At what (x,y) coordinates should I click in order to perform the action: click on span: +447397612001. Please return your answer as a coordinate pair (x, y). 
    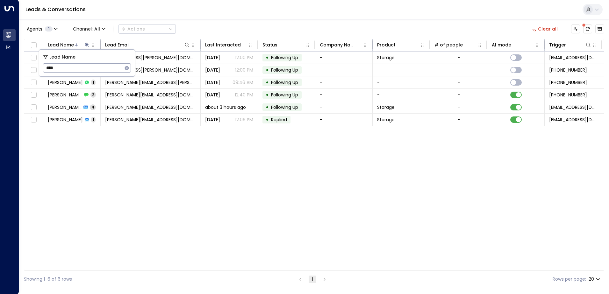
    Looking at the image, I should click on (568, 95).